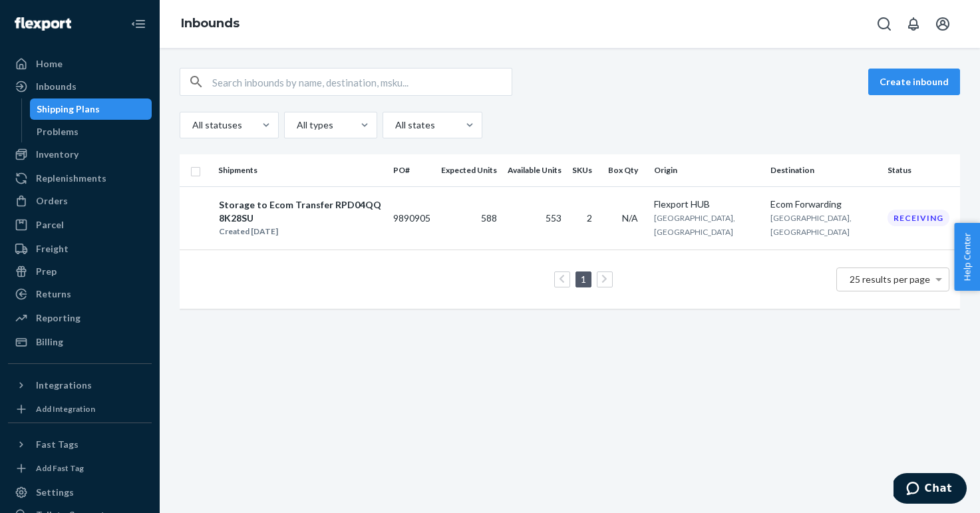  What do you see at coordinates (56, 86) in the screenshot?
I see `div: Inbounds` at bounding box center [56, 86].